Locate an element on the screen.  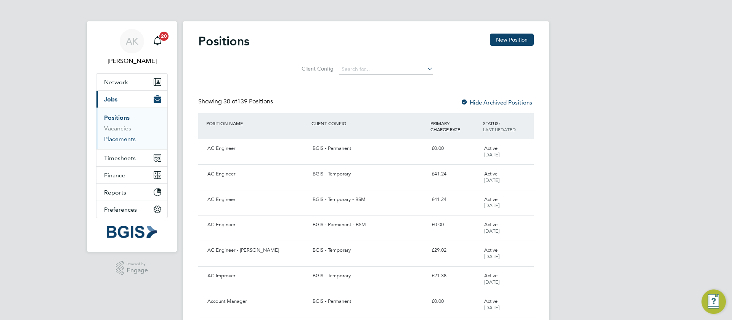
button: Finance is located at coordinates (132, 175).